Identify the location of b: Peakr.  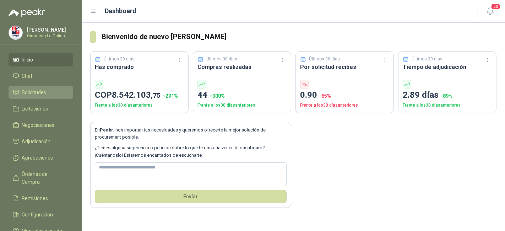
(107, 130).